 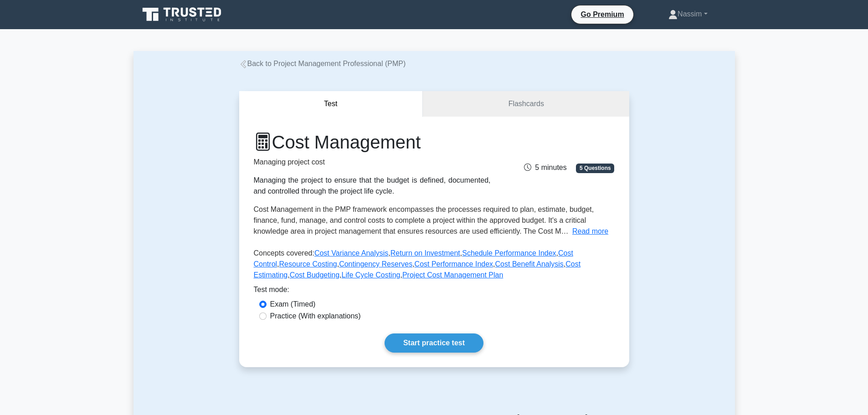 What do you see at coordinates (530, 263) in the screenshot?
I see `a: Cost Benefit Analysis` at bounding box center [530, 263].